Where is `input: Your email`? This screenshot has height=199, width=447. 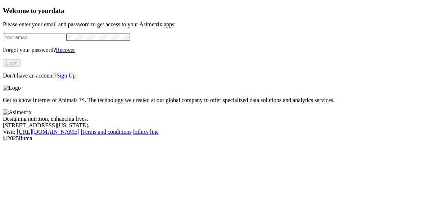 input: Your email is located at coordinates (35, 37).